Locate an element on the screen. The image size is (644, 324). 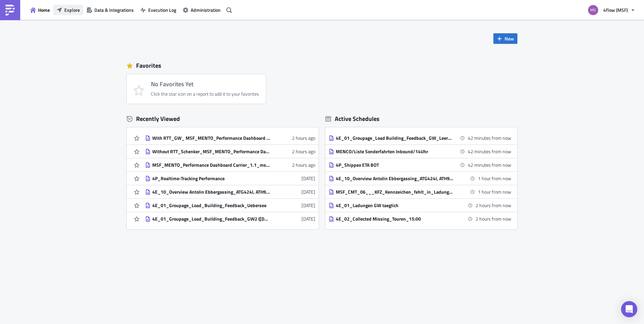
button: Home is located at coordinates (40, 10).